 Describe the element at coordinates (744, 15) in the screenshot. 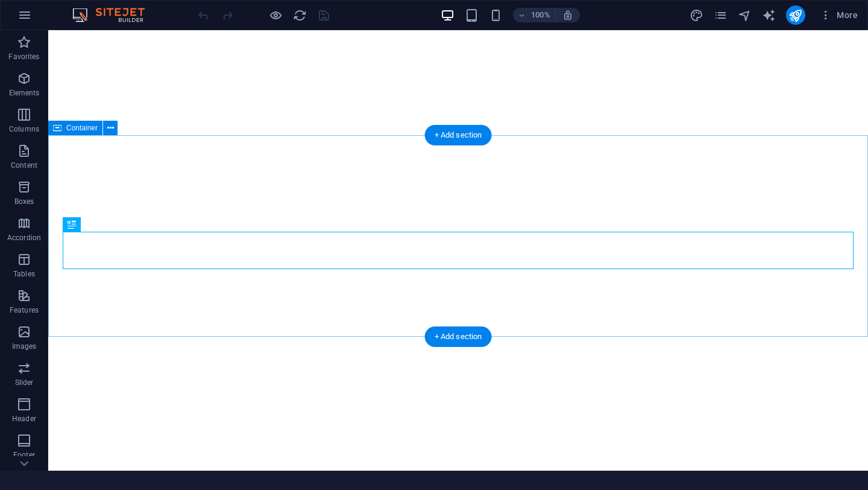

I see `i: Navigator` at that location.